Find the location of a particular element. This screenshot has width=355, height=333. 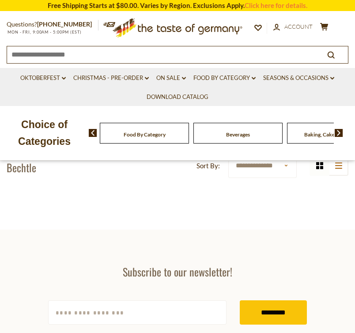

a: Christmas - PRE-ORDER is located at coordinates (111, 78).